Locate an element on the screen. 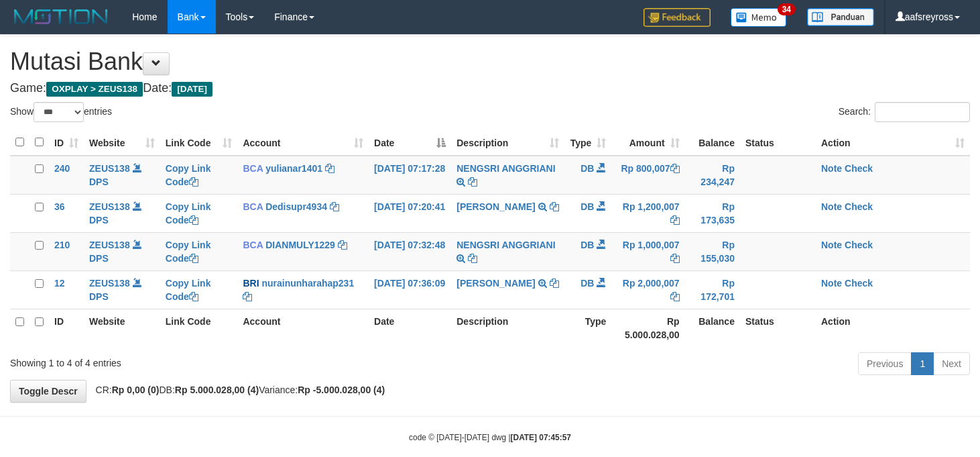 This screenshot has width=980, height=457. span: 34 is located at coordinates (786, 9).